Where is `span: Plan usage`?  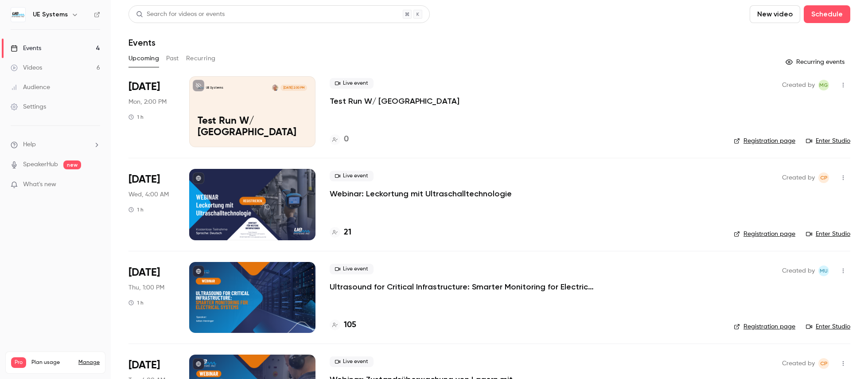 span: Plan usage is located at coordinates (52, 363).